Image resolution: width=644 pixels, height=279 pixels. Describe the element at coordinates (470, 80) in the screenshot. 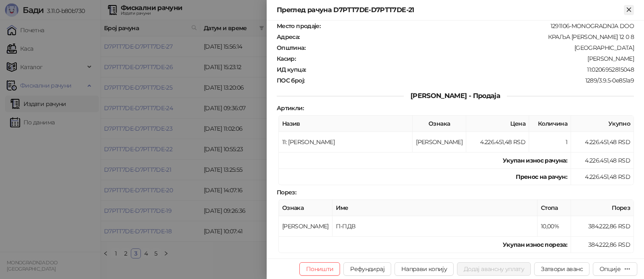

I see `div: 1289/3.9.5-0e851a9` at that location.